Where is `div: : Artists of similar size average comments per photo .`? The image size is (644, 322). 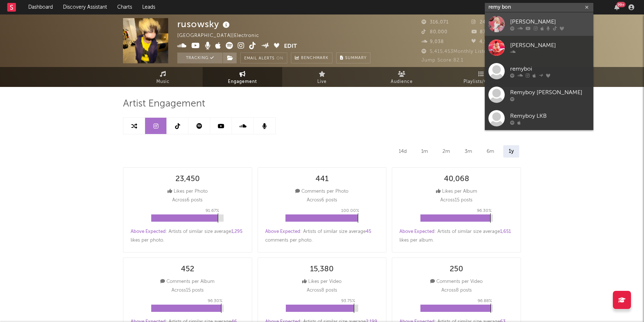
div: : Artists of similar size average comments per photo . is located at coordinates (322, 236).